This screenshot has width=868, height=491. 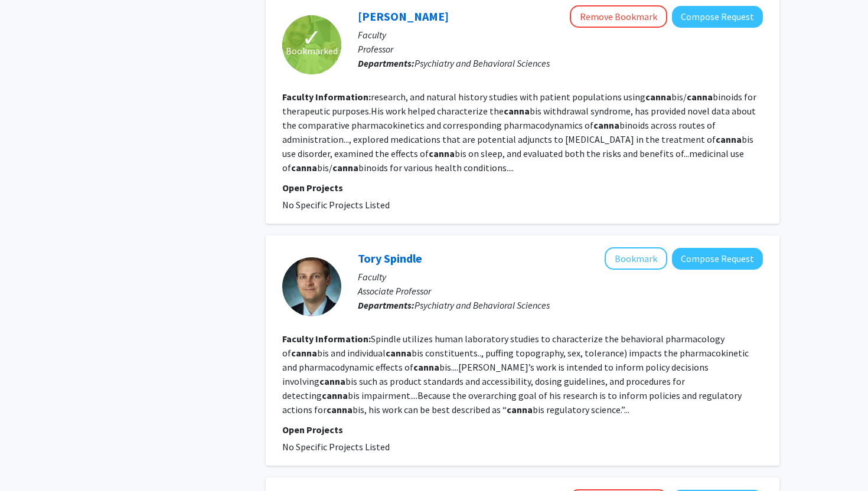 What do you see at coordinates (718, 16) in the screenshot?
I see `button: Compose Request to Ryan Vandrey` at bounding box center [718, 16].